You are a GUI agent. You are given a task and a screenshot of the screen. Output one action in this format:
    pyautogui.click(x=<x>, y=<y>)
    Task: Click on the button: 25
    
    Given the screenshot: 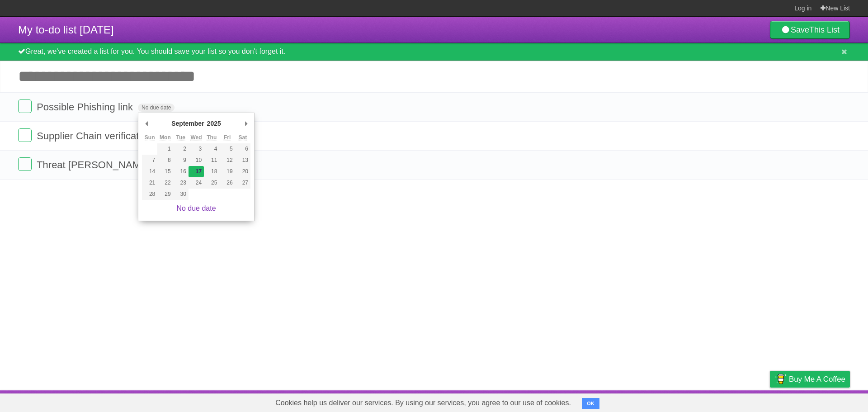 What is the action you would take?
    pyautogui.click(x=211, y=183)
    